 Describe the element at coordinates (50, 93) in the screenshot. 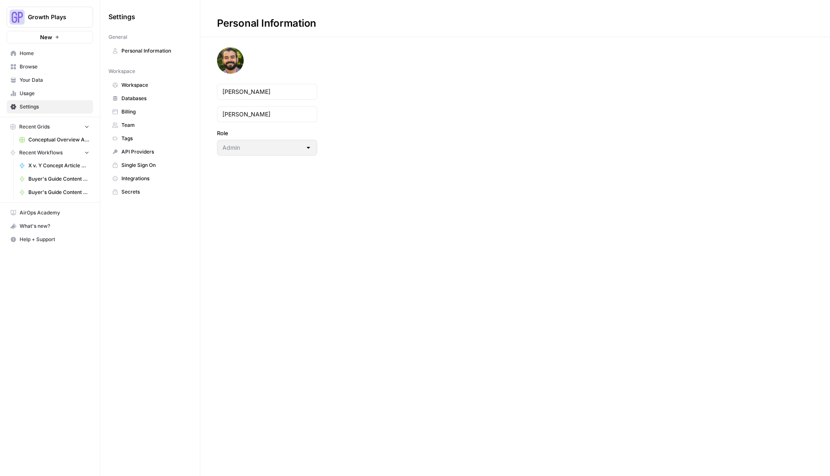

I see `a: Usage` at that location.